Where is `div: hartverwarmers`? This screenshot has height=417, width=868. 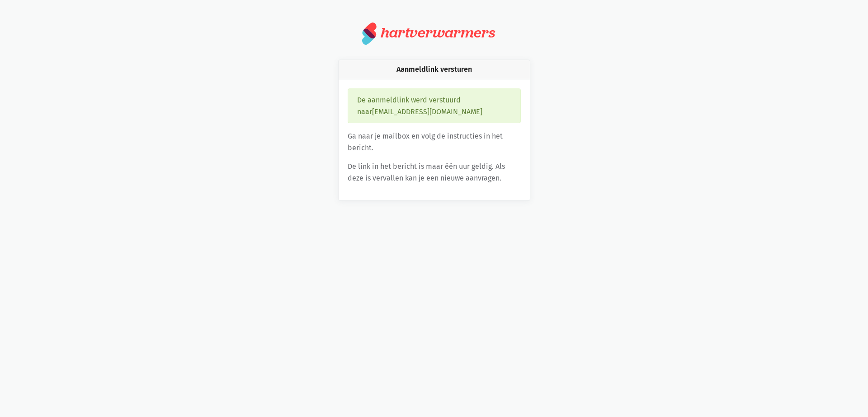
div: hartverwarmers is located at coordinates (438, 33).